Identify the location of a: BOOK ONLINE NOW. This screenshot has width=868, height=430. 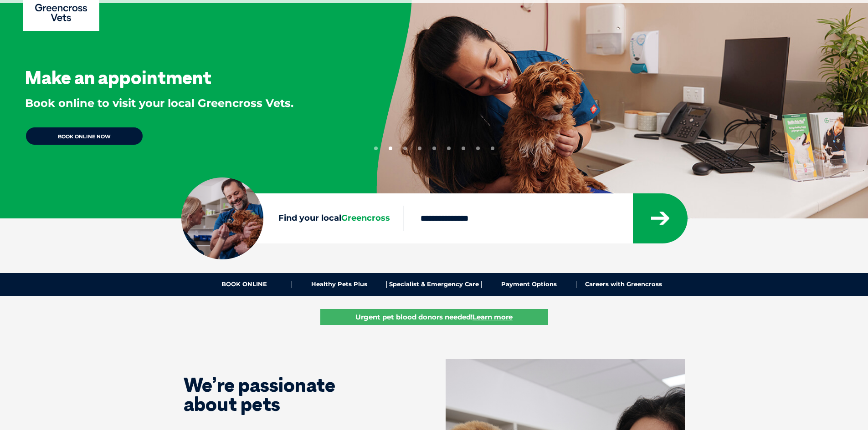
(85, 136).